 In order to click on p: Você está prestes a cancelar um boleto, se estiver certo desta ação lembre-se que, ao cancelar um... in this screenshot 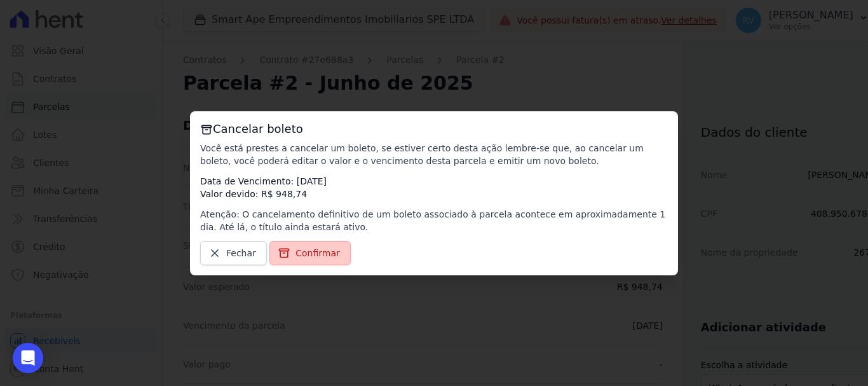, I will do `click(434, 154)`.